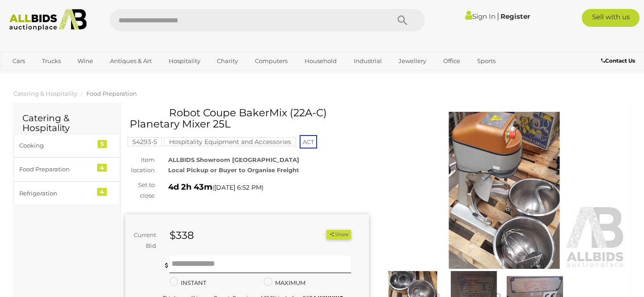  I want to click on label: MAXIMUM, so click(285, 282).